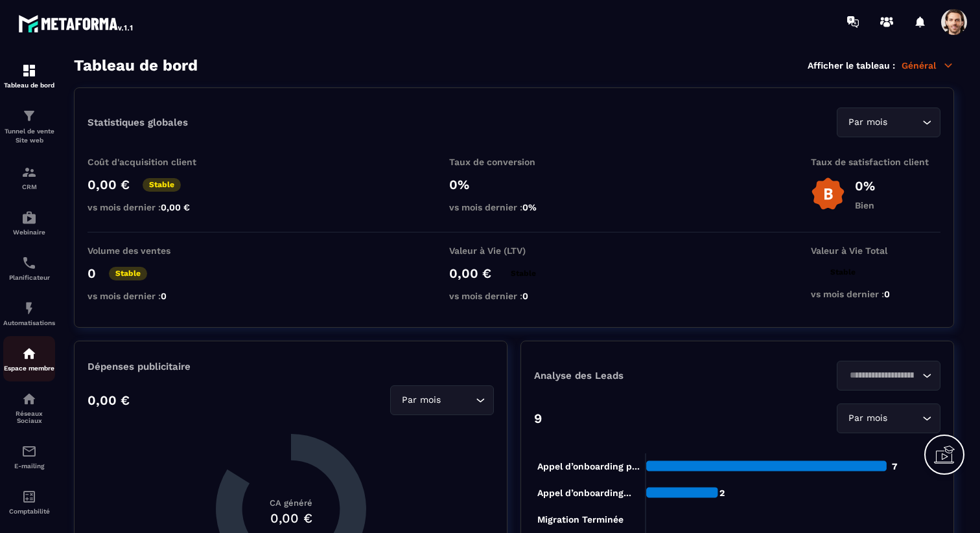 The height and width of the screenshot is (533, 980). I want to click on a: formationformationTableau de bord, so click(29, 75).